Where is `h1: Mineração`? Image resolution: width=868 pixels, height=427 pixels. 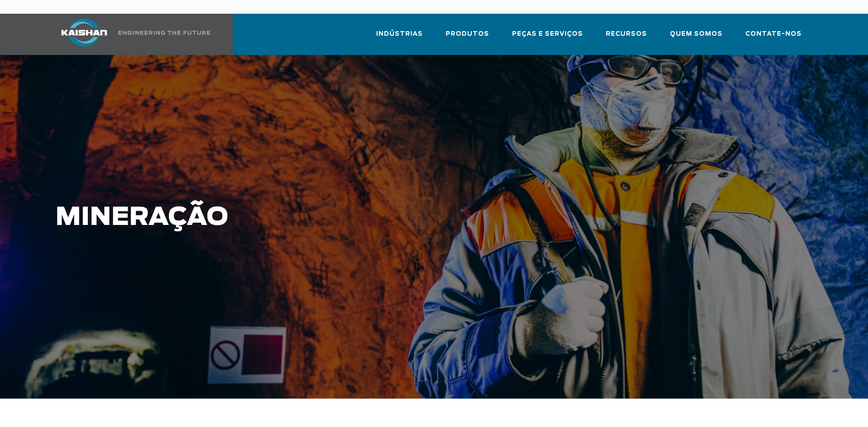
h1: Mineração is located at coordinates (370, 217).